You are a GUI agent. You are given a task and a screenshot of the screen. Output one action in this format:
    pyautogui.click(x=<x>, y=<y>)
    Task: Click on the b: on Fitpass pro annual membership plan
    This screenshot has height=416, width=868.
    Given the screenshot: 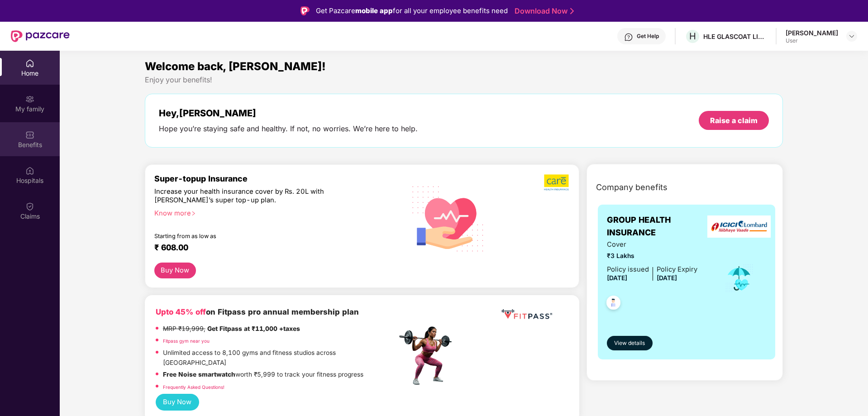 What is the action you would take?
    pyautogui.click(x=257, y=312)
    